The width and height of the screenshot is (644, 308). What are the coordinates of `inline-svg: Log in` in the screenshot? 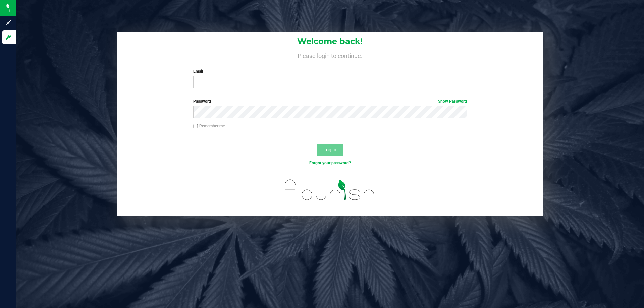 It's located at (8, 37).